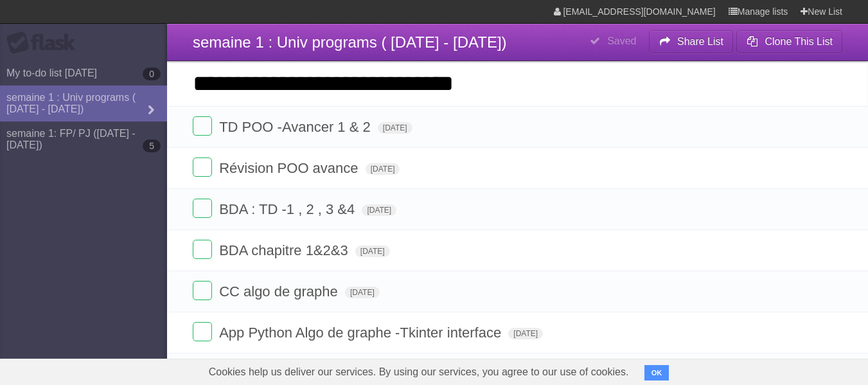 This screenshot has height=385, width=868. Describe the element at coordinates (657, 373) in the screenshot. I see `button: OK` at that location.